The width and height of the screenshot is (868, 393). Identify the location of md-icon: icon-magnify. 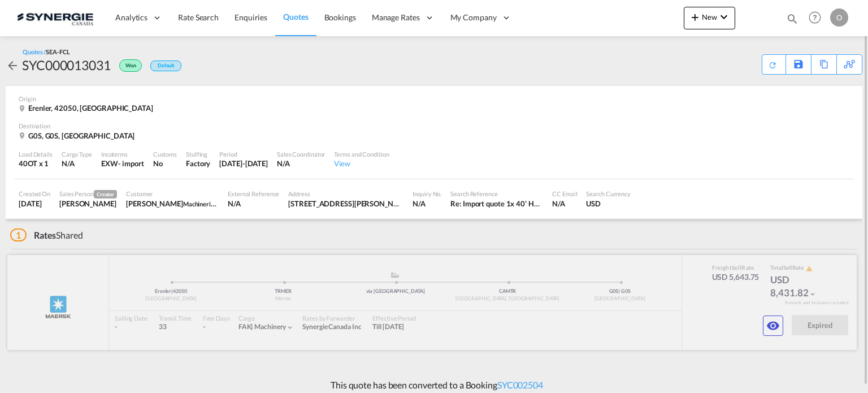
(792, 19).